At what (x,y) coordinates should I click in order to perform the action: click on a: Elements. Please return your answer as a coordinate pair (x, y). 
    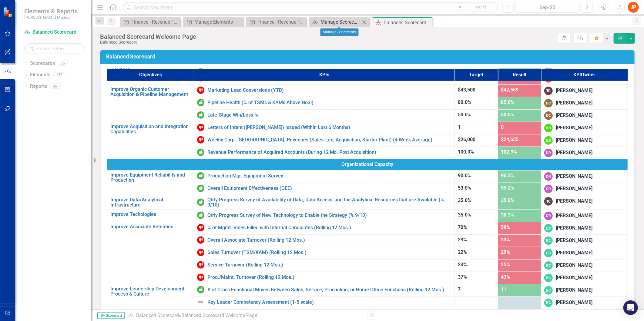
    Looking at the image, I should click on (40, 75).